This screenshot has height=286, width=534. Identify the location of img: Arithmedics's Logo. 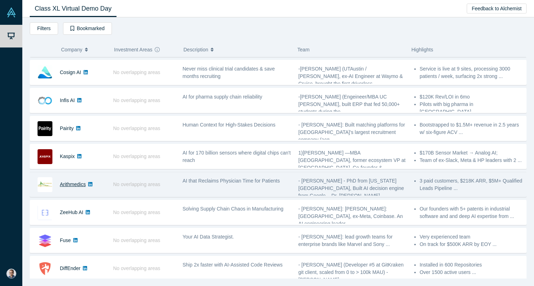
(45, 184).